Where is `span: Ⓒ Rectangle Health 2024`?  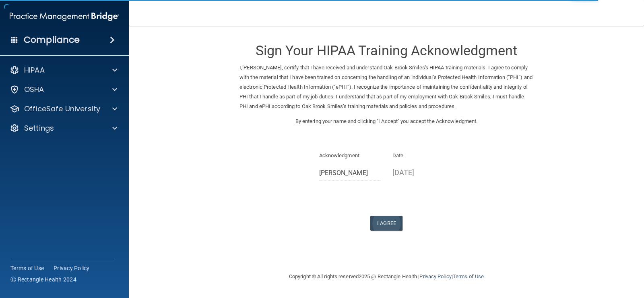 span: Ⓒ Rectangle Health 2024 is located at coordinates (44, 279).